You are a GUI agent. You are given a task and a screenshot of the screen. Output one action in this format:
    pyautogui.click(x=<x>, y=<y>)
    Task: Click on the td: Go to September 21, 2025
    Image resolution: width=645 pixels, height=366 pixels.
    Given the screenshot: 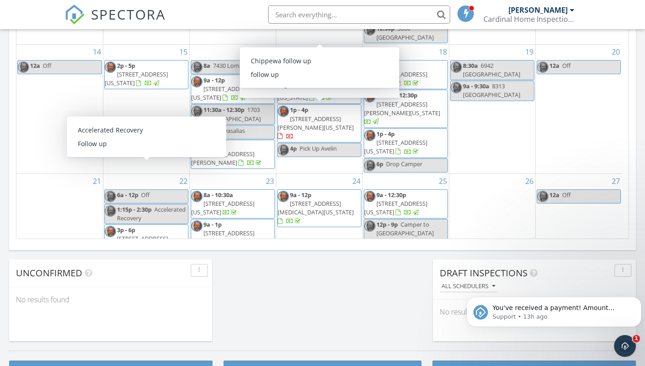 What is the action you would take?
    pyautogui.click(x=60, y=226)
    